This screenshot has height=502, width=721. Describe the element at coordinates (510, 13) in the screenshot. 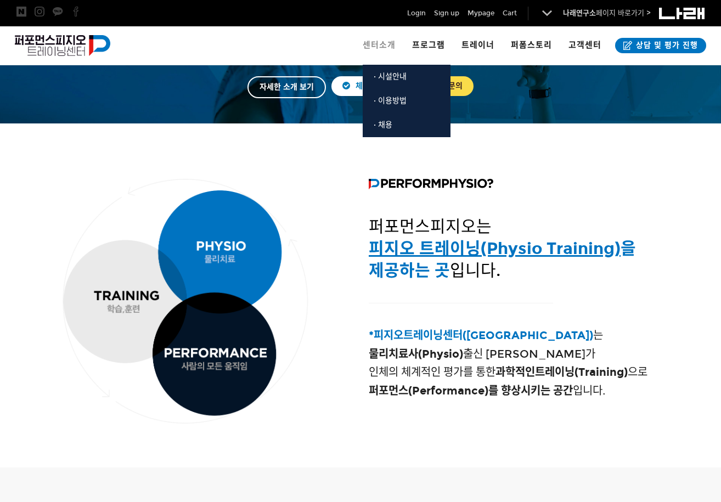

I see `span: Cart` at that location.